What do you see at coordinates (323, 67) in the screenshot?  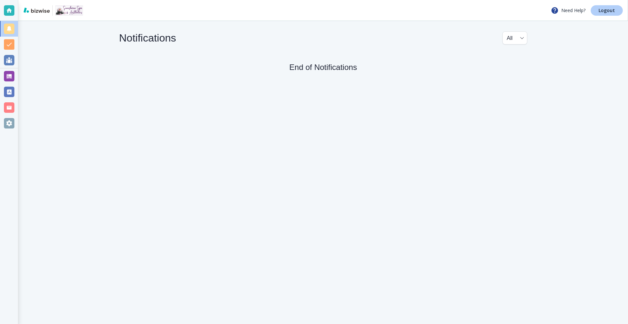 I see `h5: End of Notifications` at bounding box center [323, 67].